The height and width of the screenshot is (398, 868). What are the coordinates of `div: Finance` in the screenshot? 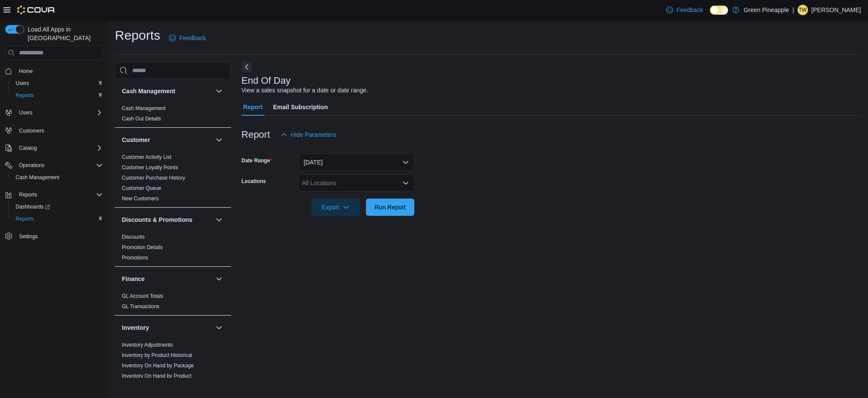 It's located at (172, 303).